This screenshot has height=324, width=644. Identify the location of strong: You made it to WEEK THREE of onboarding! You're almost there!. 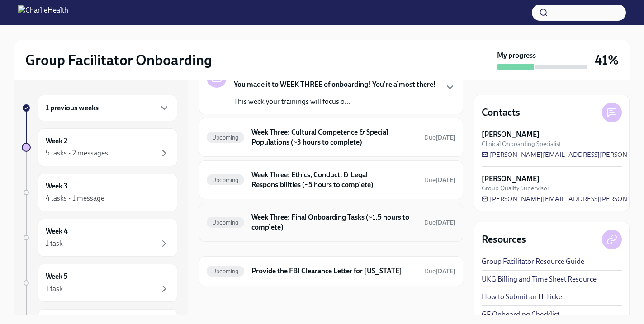
(335, 84).